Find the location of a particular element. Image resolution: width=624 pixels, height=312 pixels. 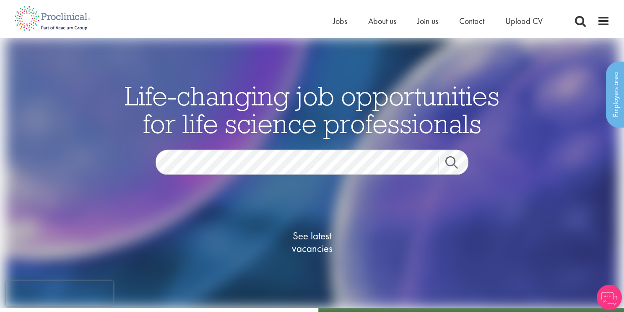

span: Upload CV is located at coordinates (524, 21).